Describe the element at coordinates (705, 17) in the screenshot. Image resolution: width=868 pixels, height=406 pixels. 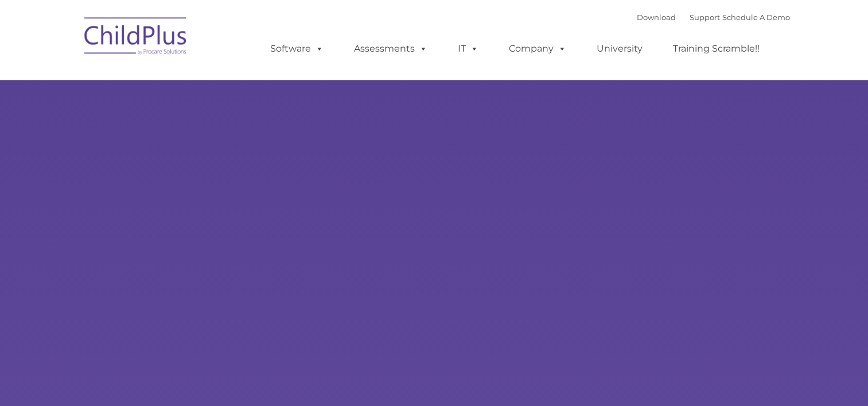
I see `a: Support` at that location.